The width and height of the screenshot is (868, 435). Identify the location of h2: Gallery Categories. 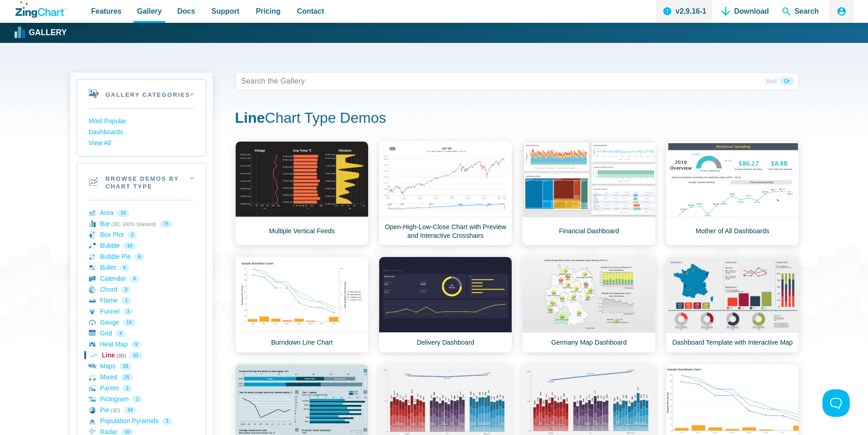
(141, 93).